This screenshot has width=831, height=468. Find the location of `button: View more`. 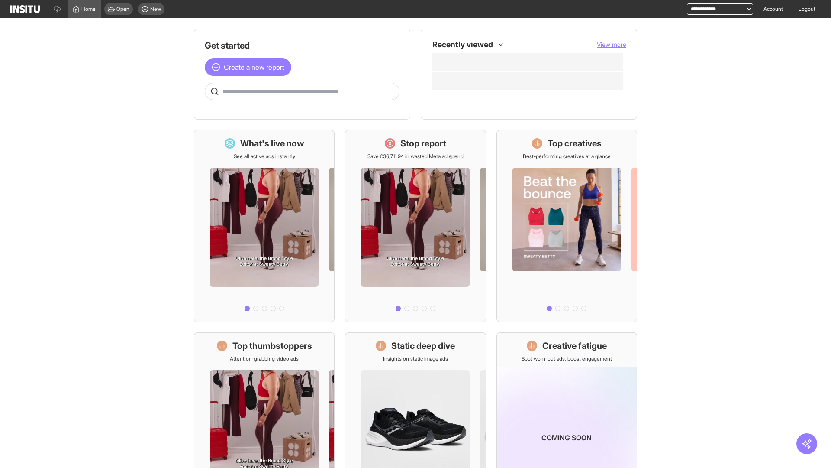

button: View more is located at coordinates (612, 45).